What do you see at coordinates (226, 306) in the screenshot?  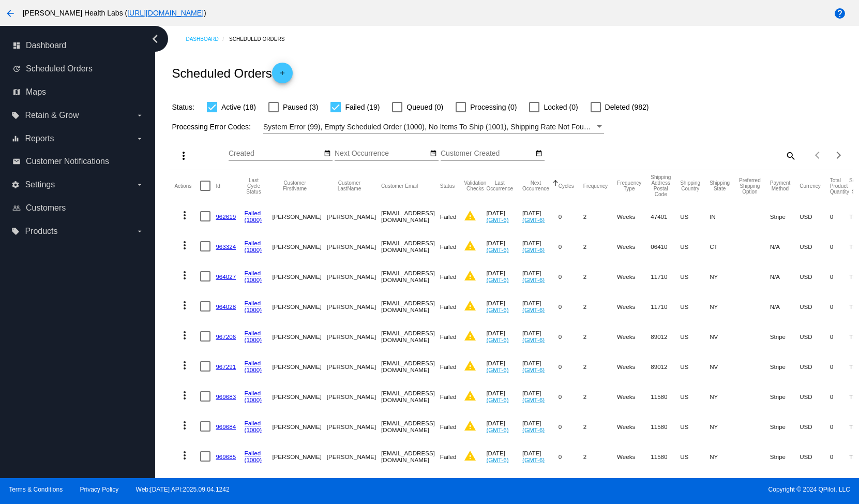 I see `a: 964028` at bounding box center [226, 306].